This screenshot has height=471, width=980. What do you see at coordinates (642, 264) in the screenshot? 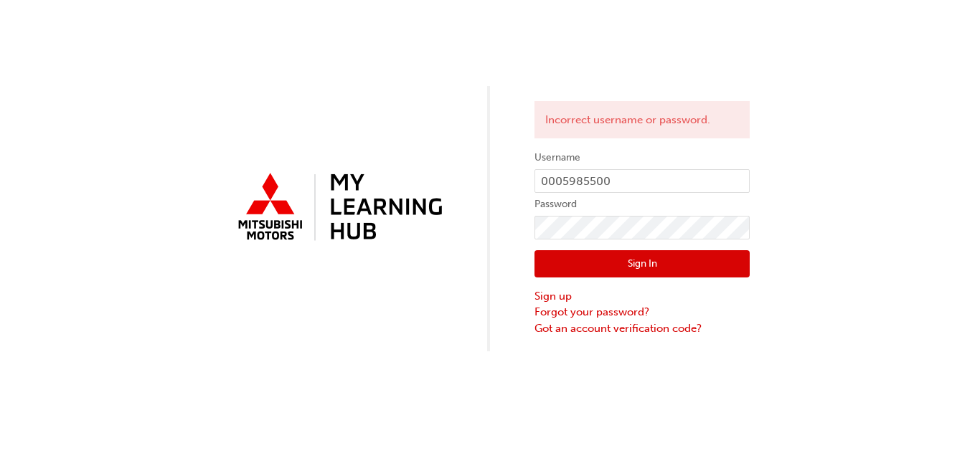
I see `button: Sign In` at bounding box center [642, 264].